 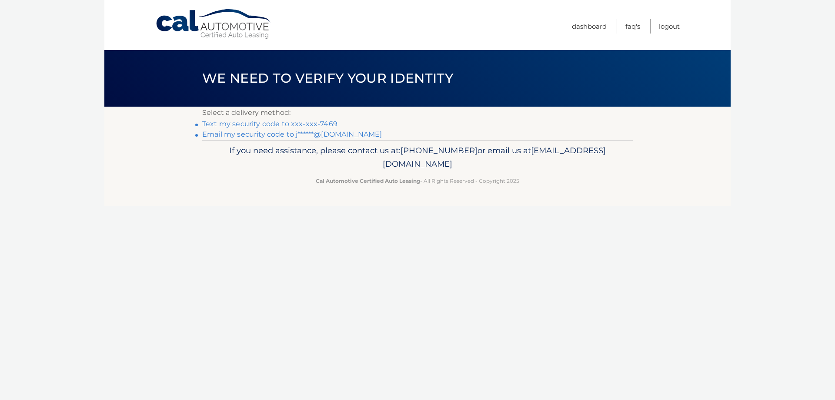 I want to click on strong: Cal Automotive Certified Auto Leasing, so click(x=368, y=180).